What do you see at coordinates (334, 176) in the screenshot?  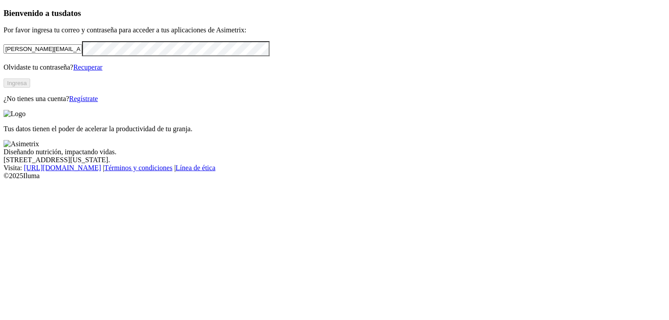 I see `div: © 2025 Iluma` at bounding box center [334, 176].